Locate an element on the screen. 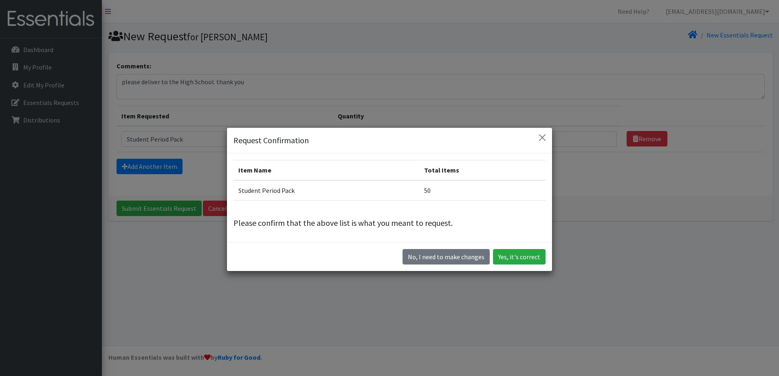  th: Item Name is located at coordinates (326, 171).